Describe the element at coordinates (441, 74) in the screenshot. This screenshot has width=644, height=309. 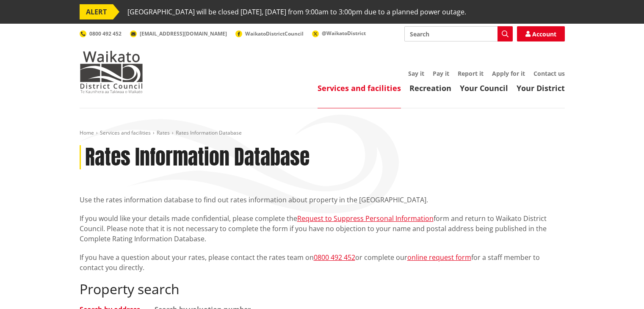
I see `a: Pay it` at that location.